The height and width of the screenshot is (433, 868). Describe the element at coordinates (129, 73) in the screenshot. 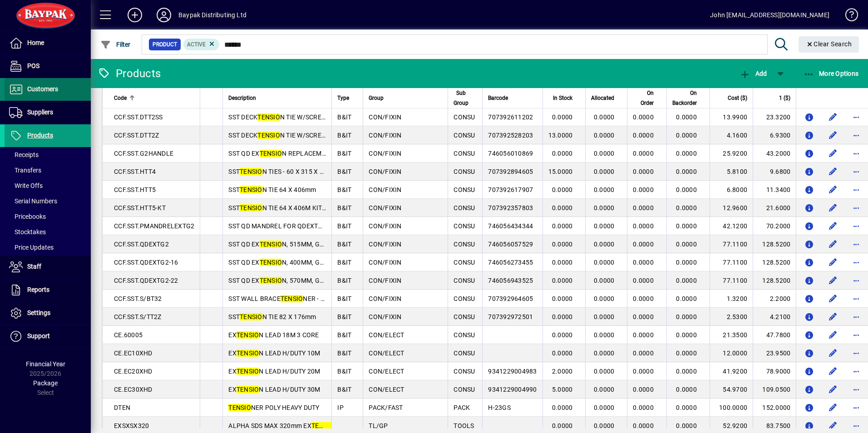

I see `div: Products` at that location.